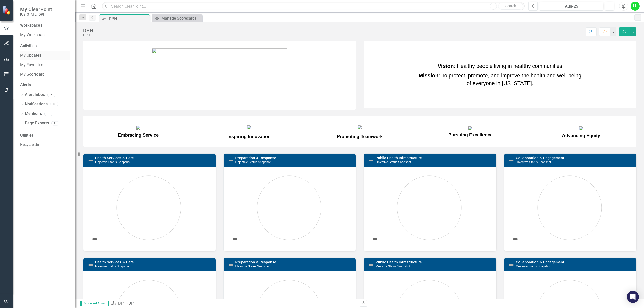  What do you see at coordinates (446, 66) in the screenshot?
I see `strong: Vision` at bounding box center [446, 66].